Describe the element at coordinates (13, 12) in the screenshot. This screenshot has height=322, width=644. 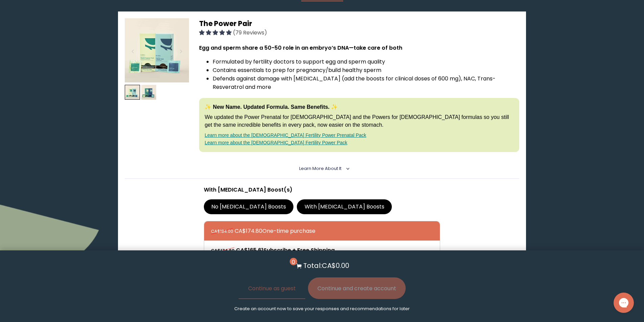
I see `button: Gorgias live chat` at that location.